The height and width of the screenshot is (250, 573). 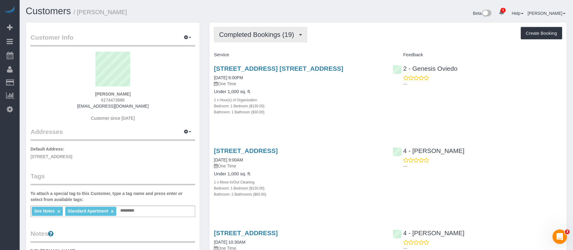 What do you see at coordinates (234, 182) in the screenshot?
I see `small: 1 x Move In/Out Cleaning` at bounding box center [234, 182].